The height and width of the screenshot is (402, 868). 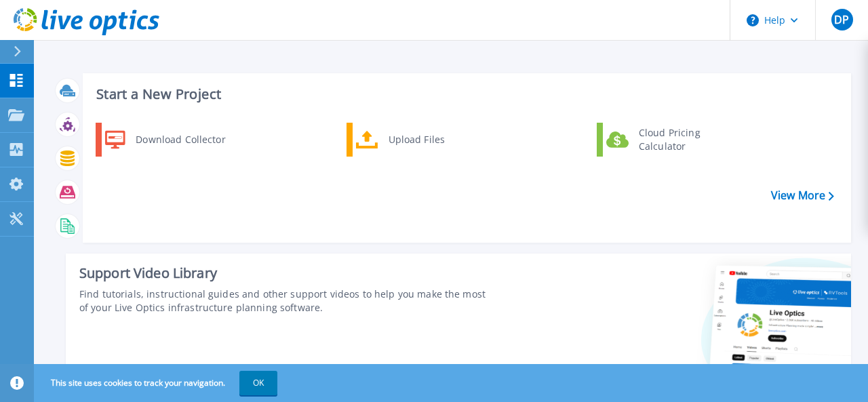 What do you see at coordinates (802, 195) in the screenshot?
I see `a: View More` at bounding box center [802, 195].